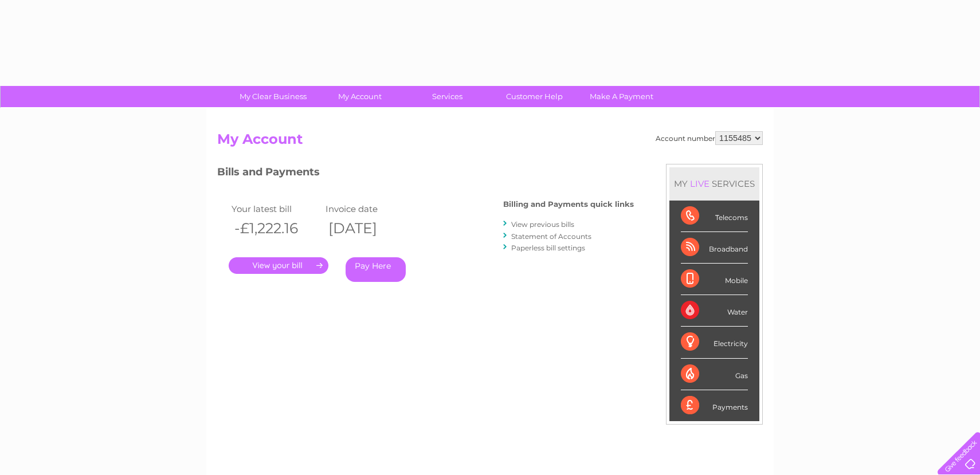  What do you see at coordinates (534, 96) in the screenshot?
I see `a: Customer Help` at bounding box center [534, 96].